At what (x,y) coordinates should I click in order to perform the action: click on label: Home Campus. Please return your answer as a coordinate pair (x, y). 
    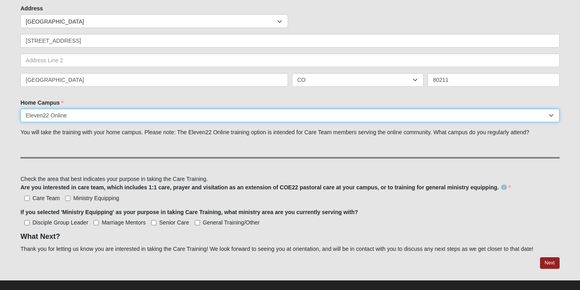
    Looking at the image, I should click on (42, 103).